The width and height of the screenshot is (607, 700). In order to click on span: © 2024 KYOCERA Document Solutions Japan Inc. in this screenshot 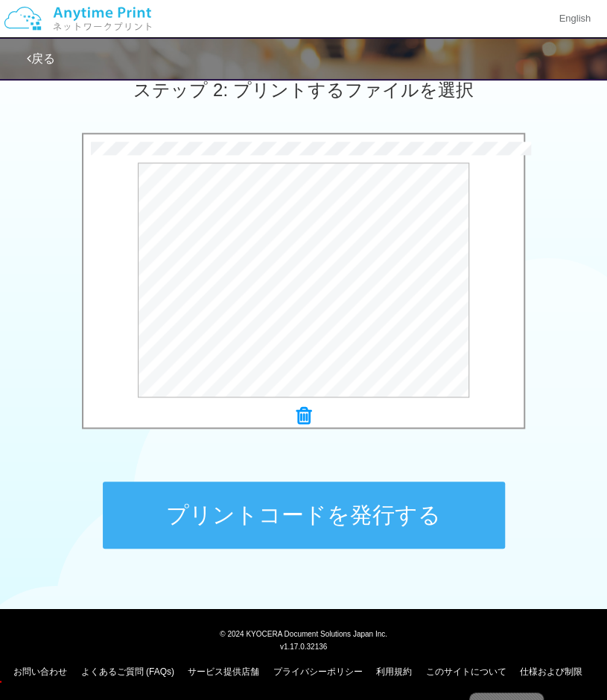, I will do `click(303, 632)`.